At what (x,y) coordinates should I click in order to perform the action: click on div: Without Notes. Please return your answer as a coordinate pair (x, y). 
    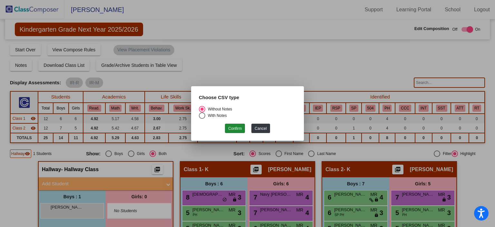
    Looking at the image, I should click on (219, 109).